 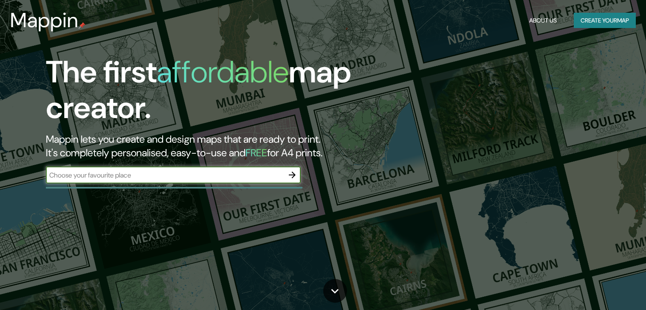 I want to click on button: About Us, so click(x=543, y=20).